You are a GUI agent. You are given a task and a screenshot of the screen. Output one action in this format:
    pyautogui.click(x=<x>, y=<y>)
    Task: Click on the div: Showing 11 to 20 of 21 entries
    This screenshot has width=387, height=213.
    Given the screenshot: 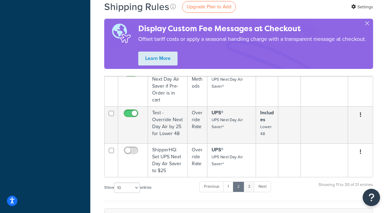 What is the action you would take?
    pyautogui.click(x=345, y=189)
    